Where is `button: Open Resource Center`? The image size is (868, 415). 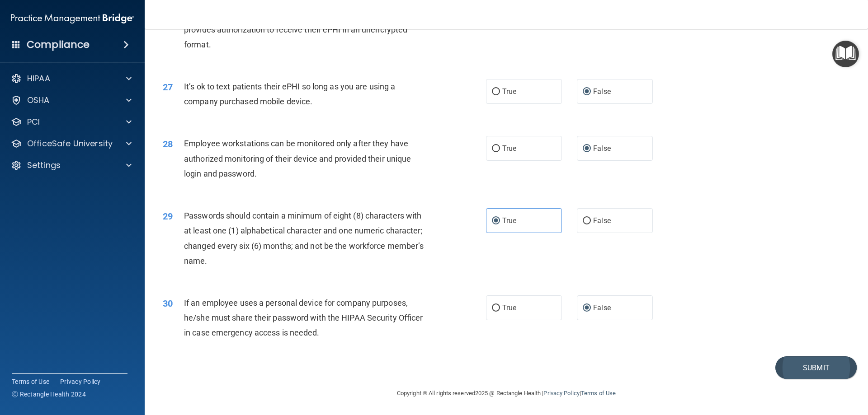
button: Open Resource Center is located at coordinates (845, 54).